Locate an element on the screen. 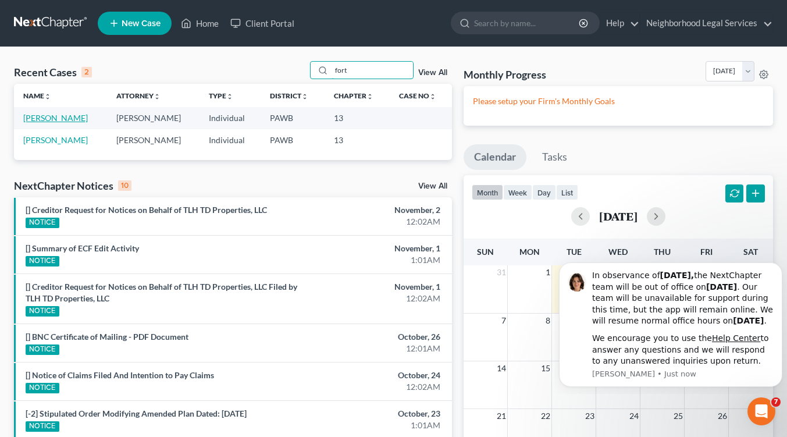 Image resolution: width=787 pixels, height=437 pixels. div: message notification from Emma, Just now. In observance of Labor Day, the NextChapter team will b... is located at coordinates (116, 84).